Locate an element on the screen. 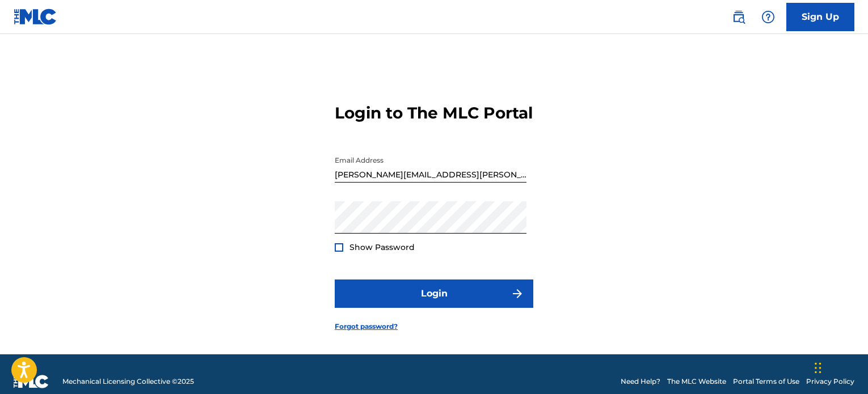 The width and height of the screenshot is (868, 394). a: Forgot password? is located at coordinates (366, 327).